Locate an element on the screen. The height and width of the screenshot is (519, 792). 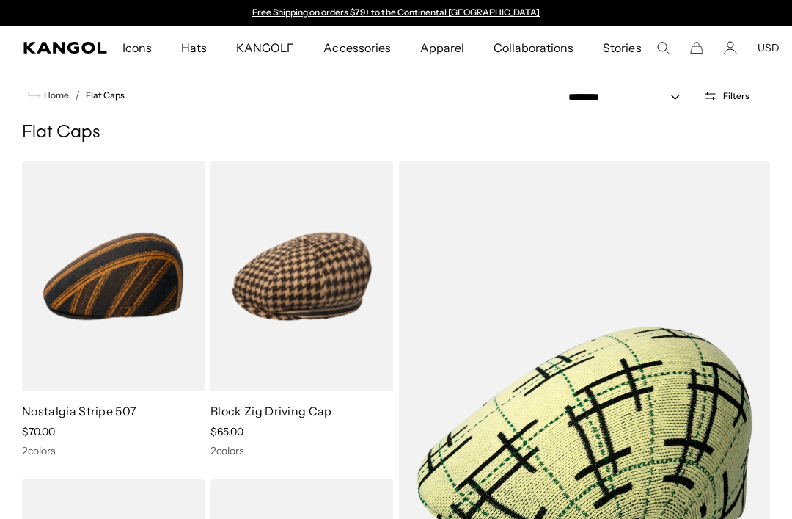
div: Announcement is located at coordinates (396, 13).